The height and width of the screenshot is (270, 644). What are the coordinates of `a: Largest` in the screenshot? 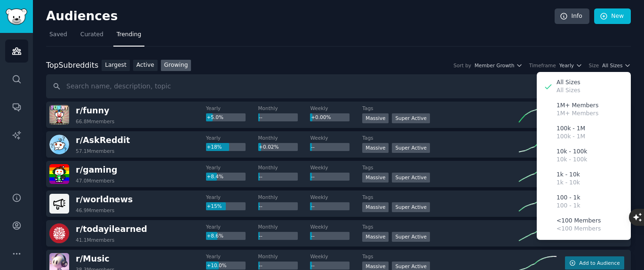 It's located at (116, 65).